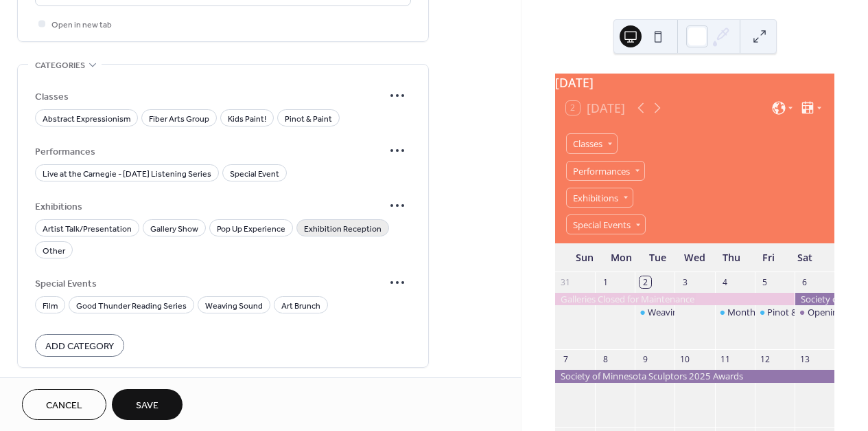  Describe the element at coordinates (147, 405) in the screenshot. I see `span: Save` at that location.